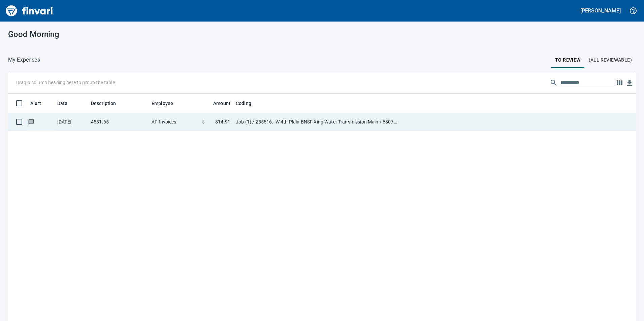 The height and width of the screenshot is (321, 644). I want to click on h3: Good Morning, so click(107, 34).